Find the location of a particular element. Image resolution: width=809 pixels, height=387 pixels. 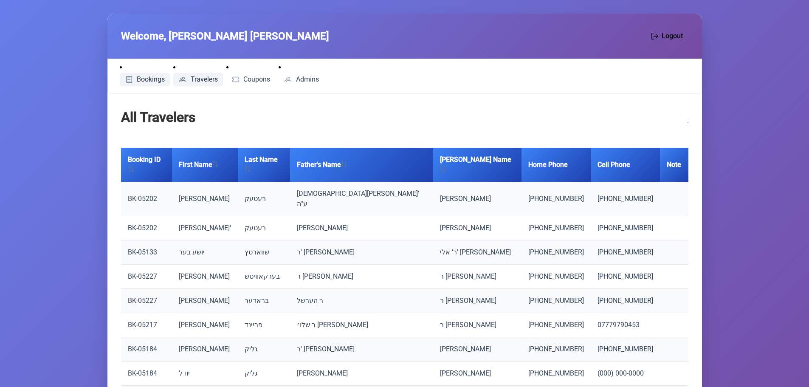

span: Travelers is located at coordinates (204, 79).